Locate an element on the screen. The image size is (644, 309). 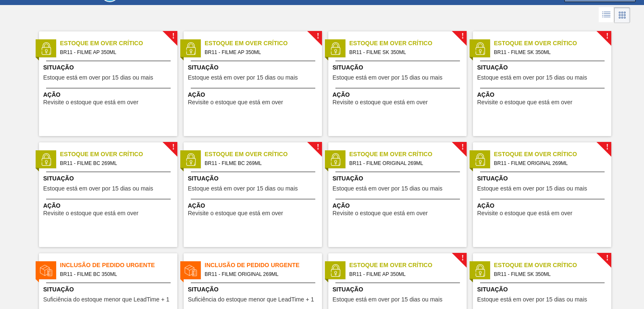
div: Visão em Lista is located at coordinates (606, 15).